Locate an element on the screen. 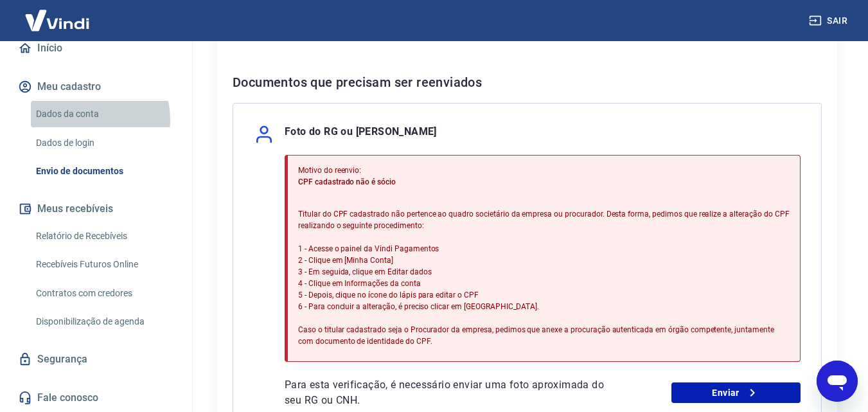  a: Dados de login is located at coordinates (103, 143).